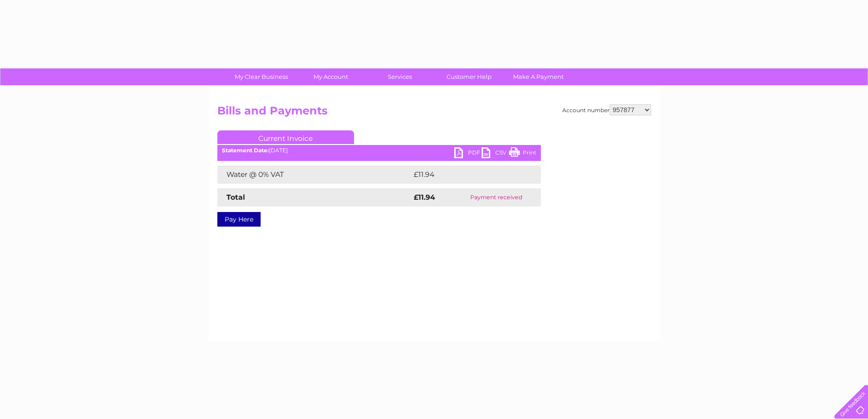  I want to click on td: Water @ 0% VAT, so click(314, 174).